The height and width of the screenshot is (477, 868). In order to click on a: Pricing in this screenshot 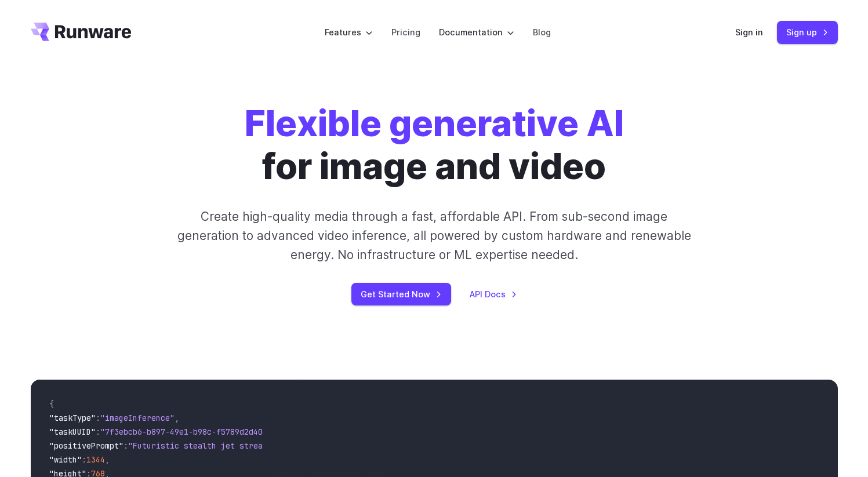, I will do `click(406, 32)`.